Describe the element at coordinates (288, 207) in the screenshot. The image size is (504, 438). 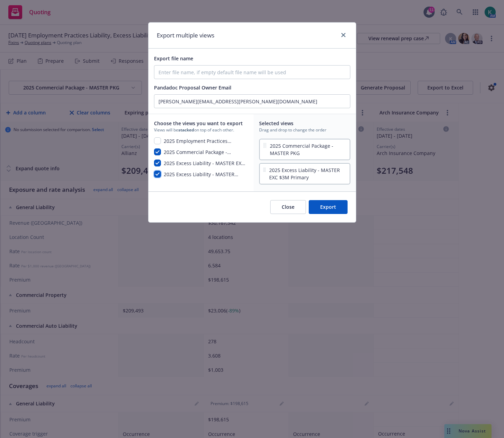
I see `button: Close` at that location.